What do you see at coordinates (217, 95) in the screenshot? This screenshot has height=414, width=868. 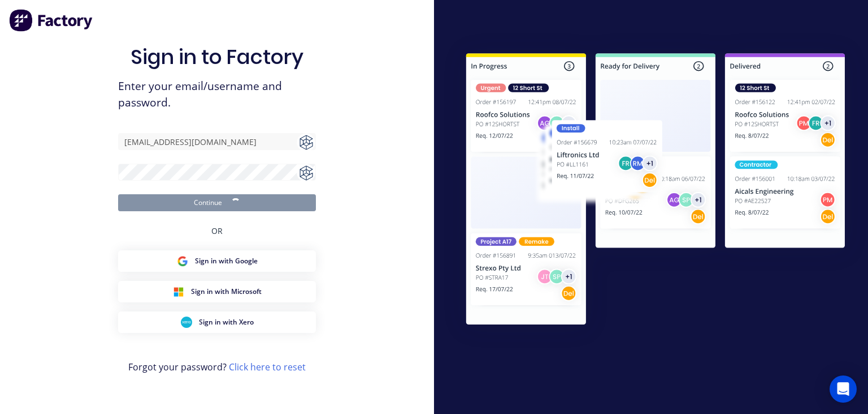 I see `span: Enter your email/username and password.` at bounding box center [217, 95].